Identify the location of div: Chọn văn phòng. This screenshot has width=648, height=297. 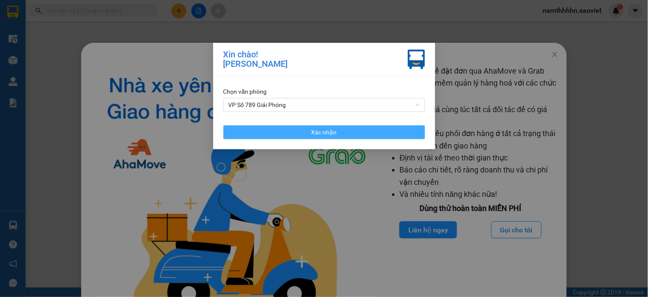
(324, 91).